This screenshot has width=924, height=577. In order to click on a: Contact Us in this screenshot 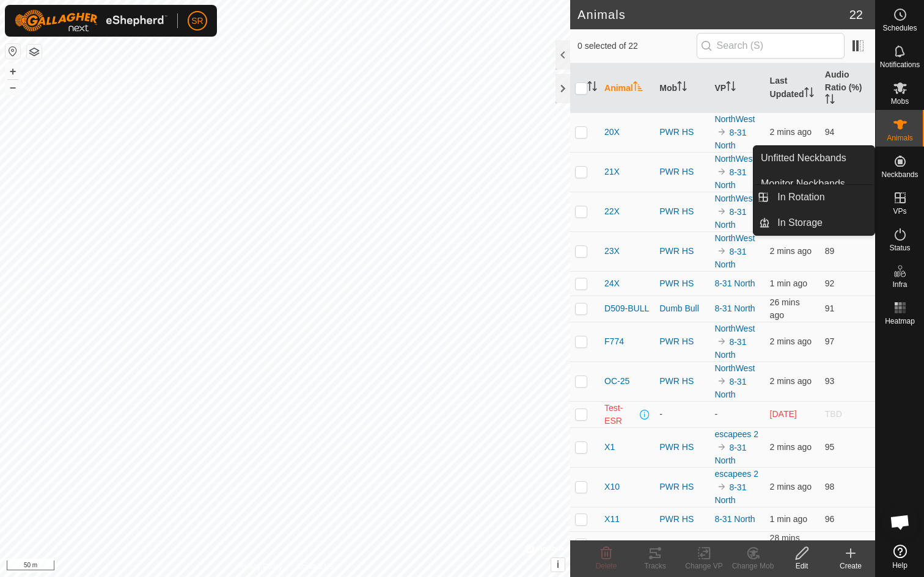, I will do `click(314, 566)`.